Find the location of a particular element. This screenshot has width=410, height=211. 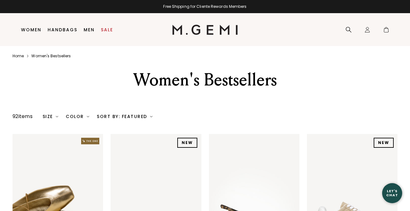

a: Sale is located at coordinates (107, 30).